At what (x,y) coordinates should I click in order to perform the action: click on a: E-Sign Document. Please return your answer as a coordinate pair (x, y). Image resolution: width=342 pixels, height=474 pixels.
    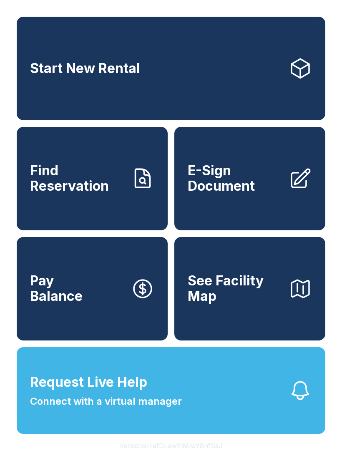
    Looking at the image, I should click on (250, 179).